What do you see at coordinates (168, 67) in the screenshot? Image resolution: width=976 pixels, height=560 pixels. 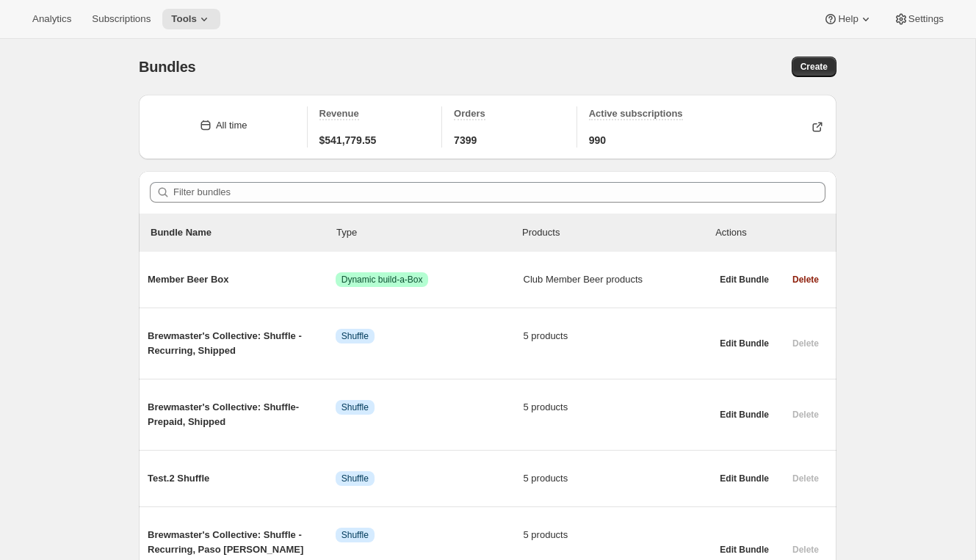 I see `span: Bundles` at bounding box center [168, 67].